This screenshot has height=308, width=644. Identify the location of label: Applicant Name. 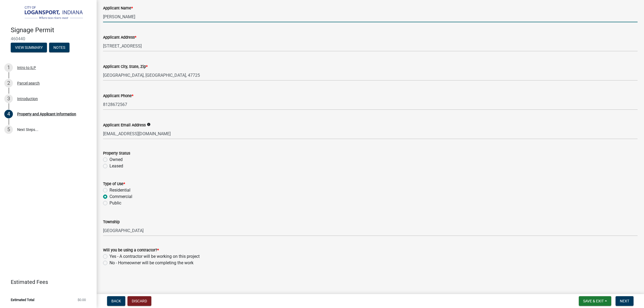
(117, 8).